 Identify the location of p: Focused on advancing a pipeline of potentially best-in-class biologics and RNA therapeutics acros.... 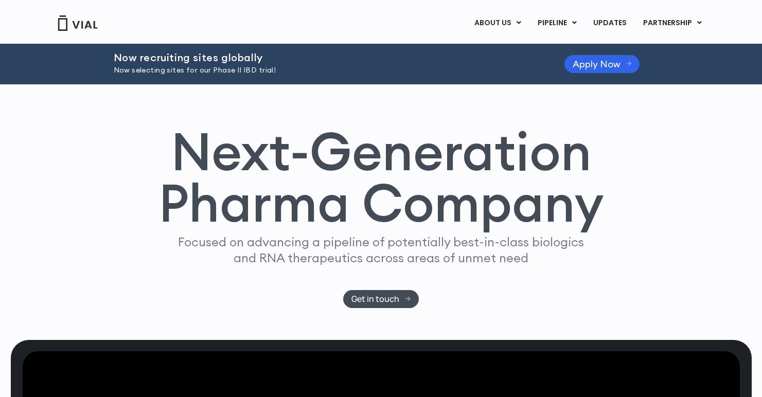
(382, 250).